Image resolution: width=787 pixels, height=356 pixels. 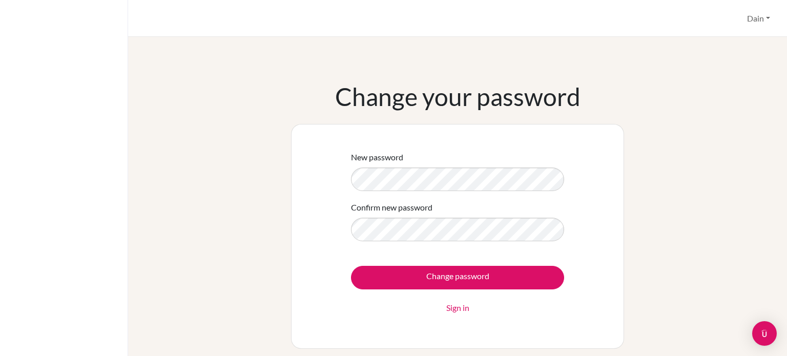 I want to click on input: Change password, so click(x=458, y=278).